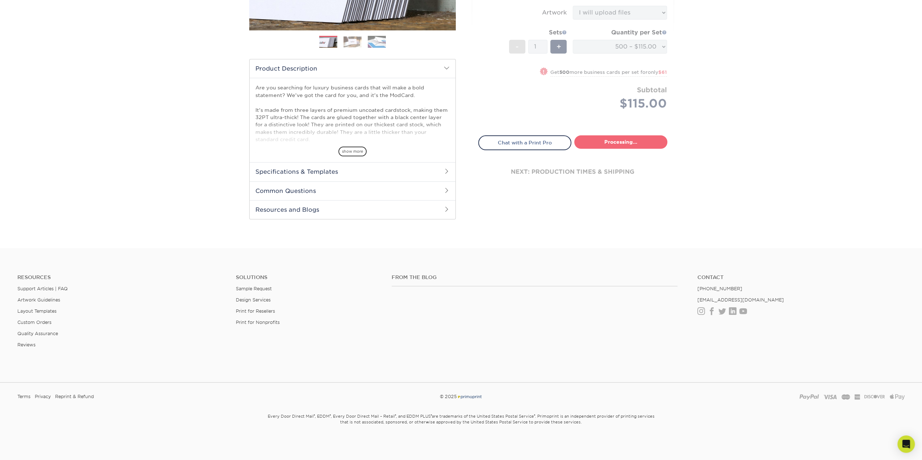 This screenshot has height=460, width=922. Describe the element at coordinates (906, 445) in the screenshot. I see `div: Open Intercom Messenger` at that location.